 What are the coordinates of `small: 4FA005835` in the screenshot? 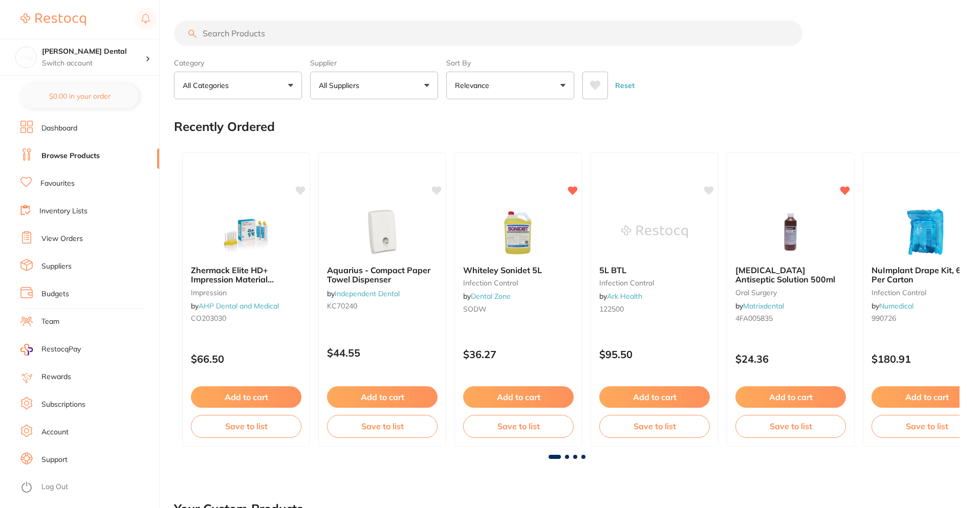 It's located at (791, 318).